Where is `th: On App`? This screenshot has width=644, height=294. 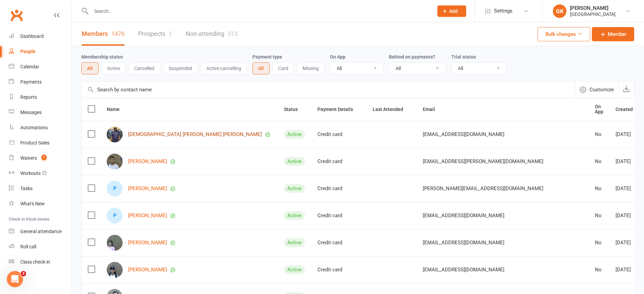
th: On App is located at coordinates (599, 109).